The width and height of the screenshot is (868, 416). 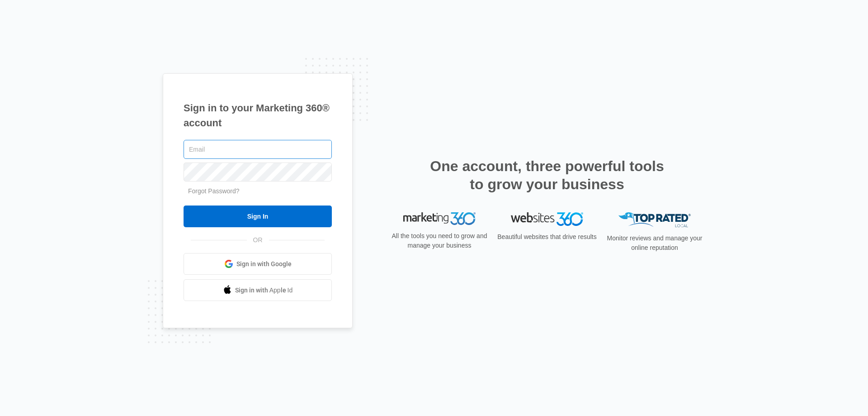 I want to click on input: Sign In, so click(x=258, y=216).